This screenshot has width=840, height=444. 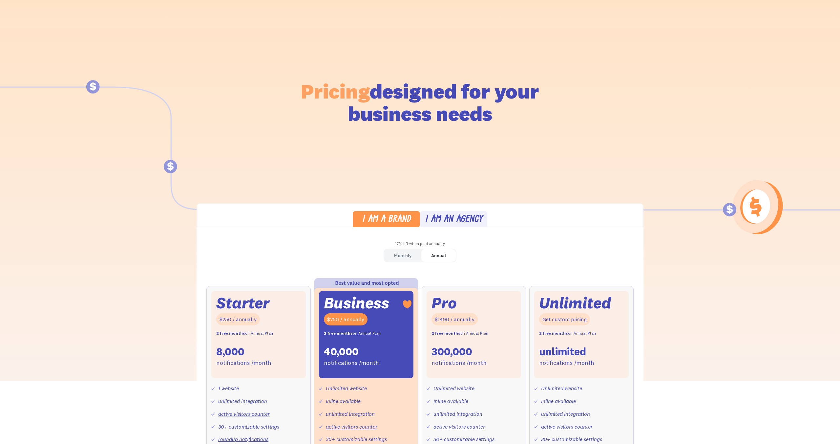 What do you see at coordinates (420, 244) in the screenshot?
I see `div: 17% off when paid annually` at bounding box center [420, 244].